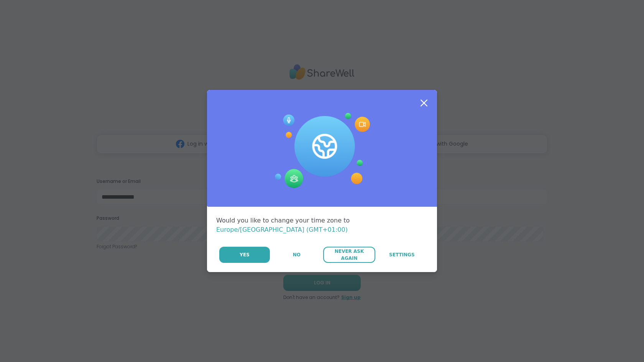 This screenshot has height=362, width=644. What do you see at coordinates (245, 254) in the screenshot?
I see `button: Yes` at bounding box center [245, 254].